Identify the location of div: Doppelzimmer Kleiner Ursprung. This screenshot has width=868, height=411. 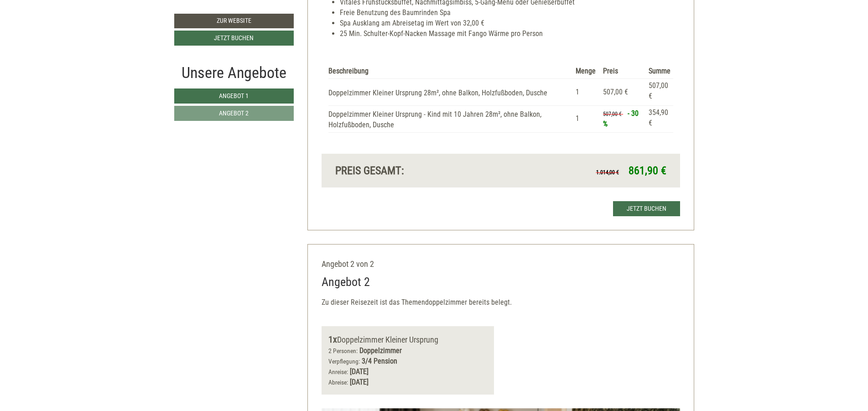
(408, 339).